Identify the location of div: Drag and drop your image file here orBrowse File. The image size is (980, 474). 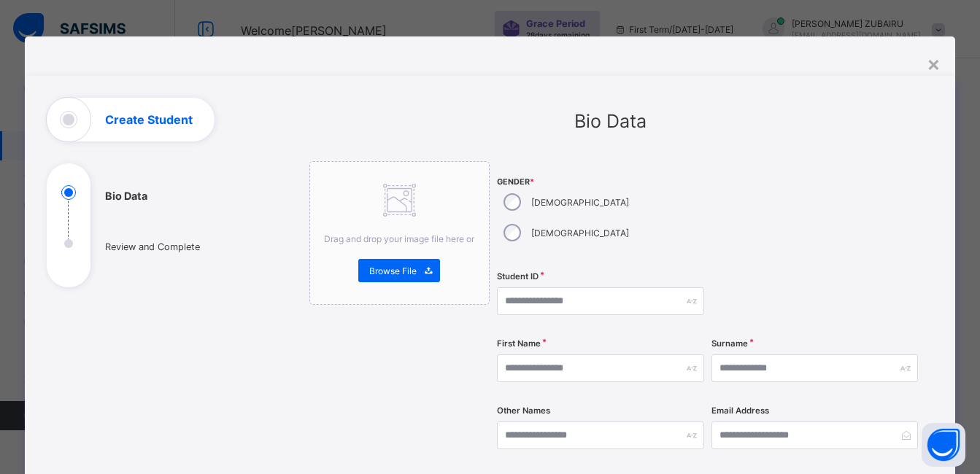
(400, 233).